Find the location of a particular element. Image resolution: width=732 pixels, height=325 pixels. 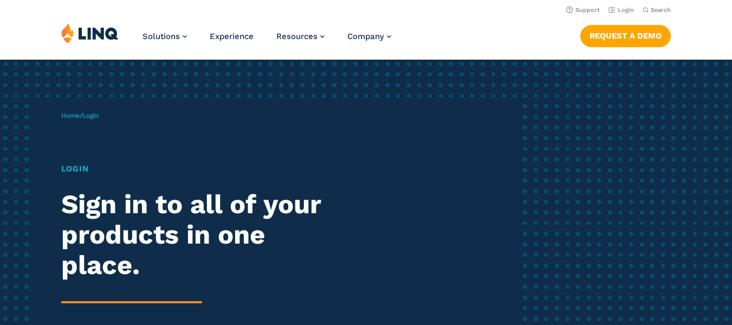

a: Login is located at coordinates (621, 10).